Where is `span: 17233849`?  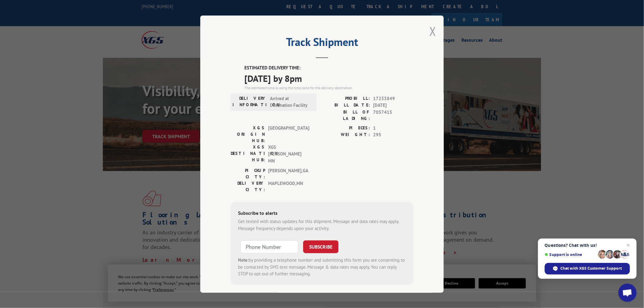 span: 17233849 is located at coordinates (393, 98).